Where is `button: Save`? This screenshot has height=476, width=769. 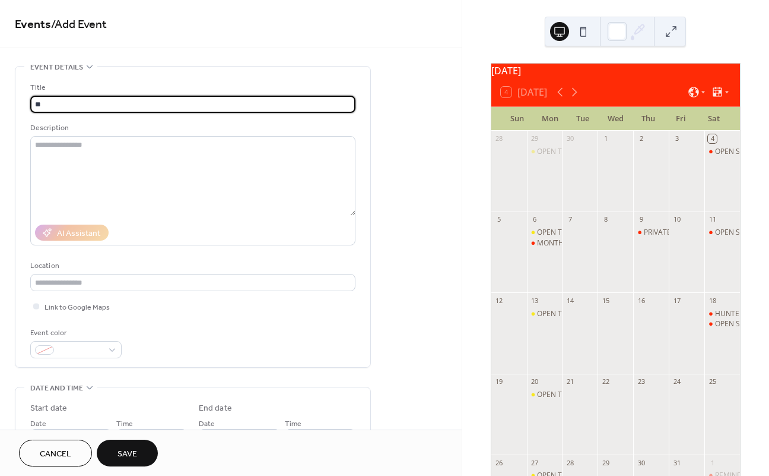 button: Save is located at coordinates (127, 452).